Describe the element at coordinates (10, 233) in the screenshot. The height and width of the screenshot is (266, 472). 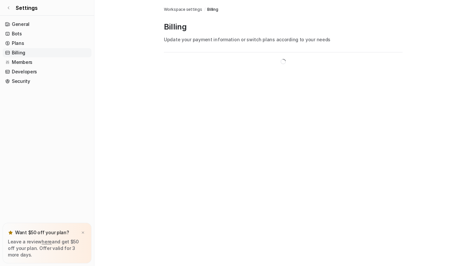
I see `img: star` at that location.